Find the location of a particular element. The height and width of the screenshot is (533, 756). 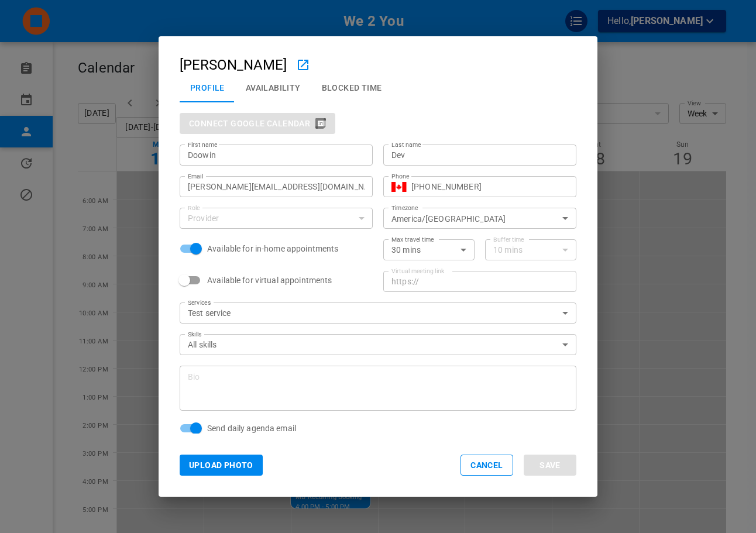

label: Email is located at coordinates (196, 176).